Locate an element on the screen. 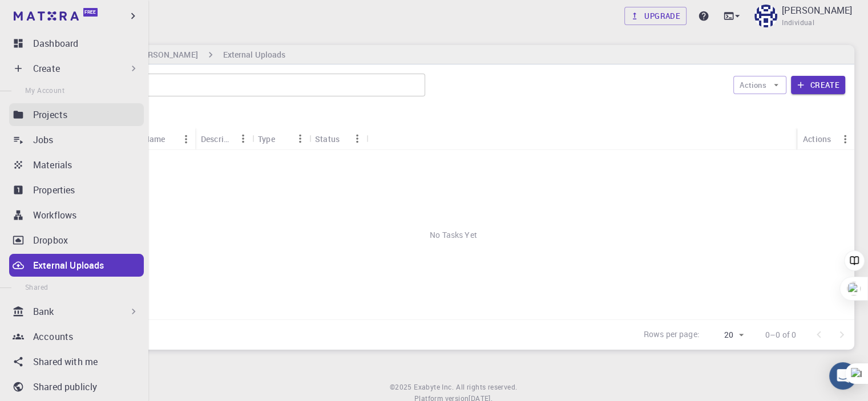 This screenshot has height=401, width=868. p: Shared publicly is located at coordinates (65, 387).